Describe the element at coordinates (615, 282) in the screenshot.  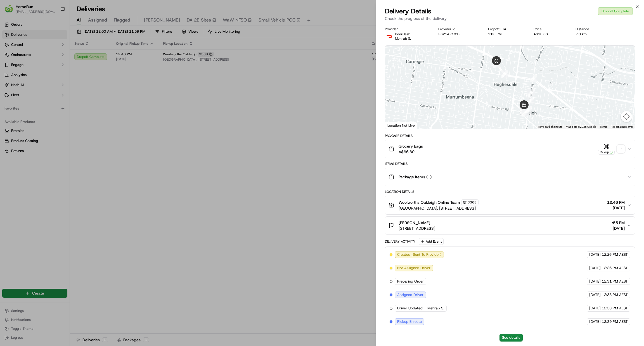
I see `span: 12:31 PM AEST` at that location.